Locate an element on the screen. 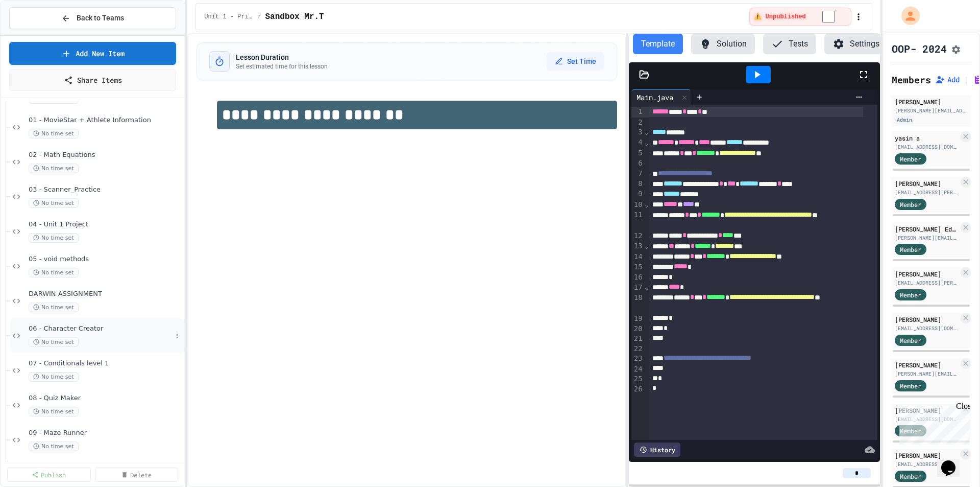  h2: Members is located at coordinates (911, 80).